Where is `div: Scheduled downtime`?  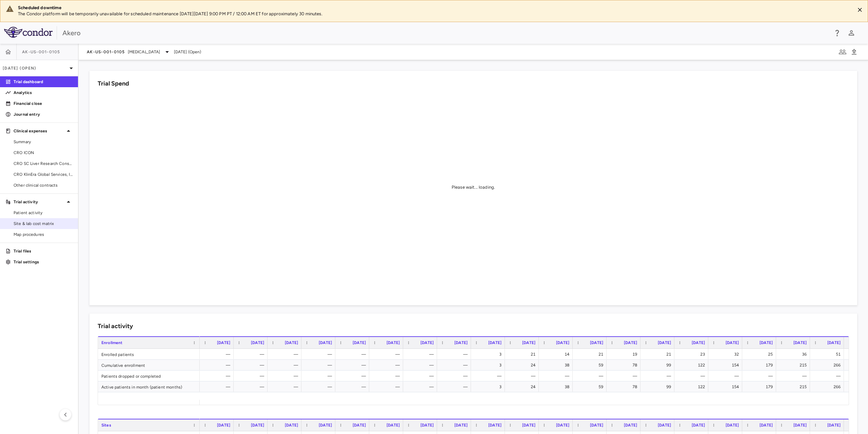
div: Scheduled downtime is located at coordinates (434, 8).